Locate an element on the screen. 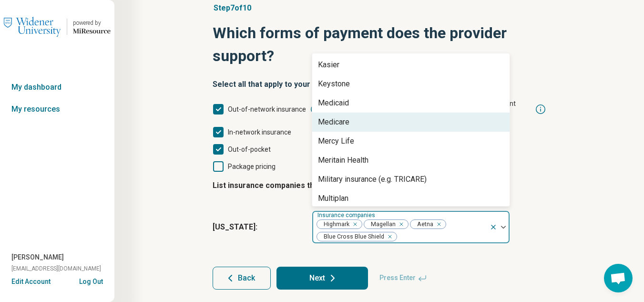 This screenshot has width=644, height=302. span: Out-of-network insurance is located at coordinates (267, 109).